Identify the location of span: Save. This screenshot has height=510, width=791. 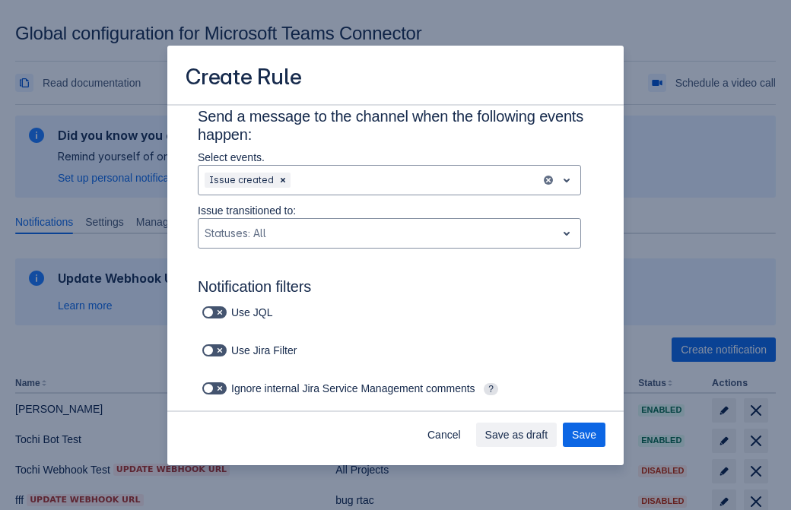
(584, 435).